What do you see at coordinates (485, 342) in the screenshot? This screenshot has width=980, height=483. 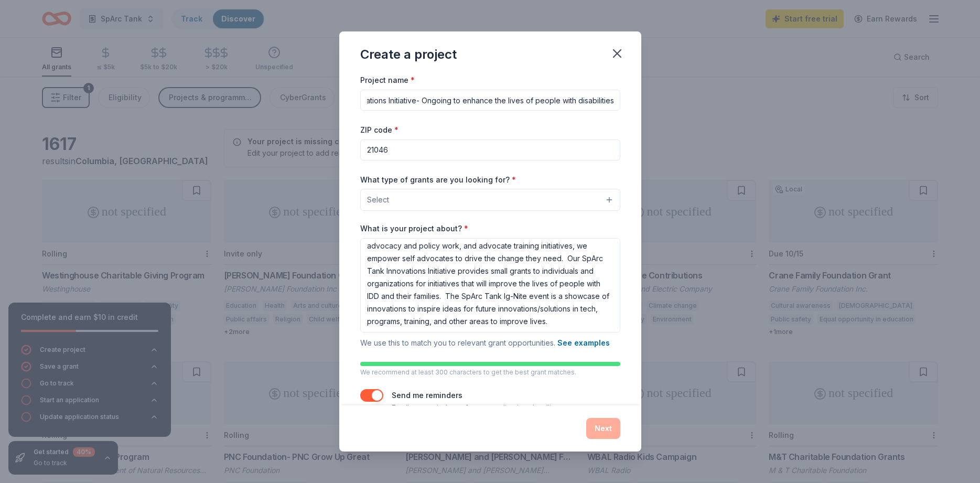 I see `span: We use this to match you to relevant grant opportunities.` at bounding box center [485, 342].